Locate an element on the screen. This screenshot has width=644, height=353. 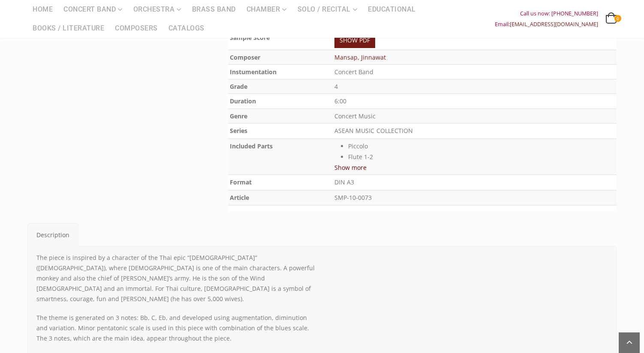
a: Catalogs is located at coordinates (186, 28).